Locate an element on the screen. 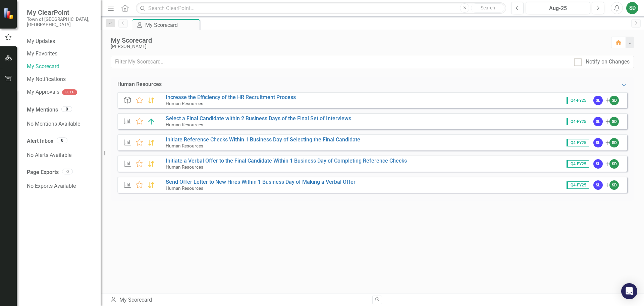 Image resolution: width=644 pixels, height=306 pixels. span: Search is located at coordinates (488, 8).